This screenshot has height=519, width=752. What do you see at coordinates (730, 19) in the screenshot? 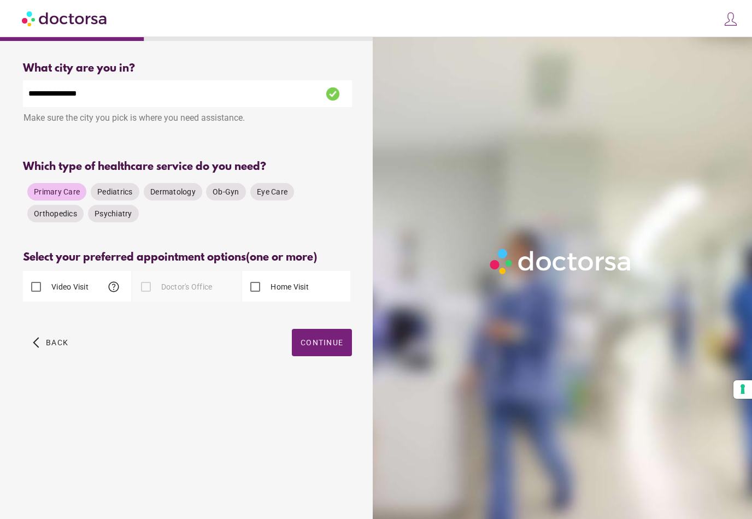
I see `img: icons8-customer-100.png` at bounding box center [730, 19].